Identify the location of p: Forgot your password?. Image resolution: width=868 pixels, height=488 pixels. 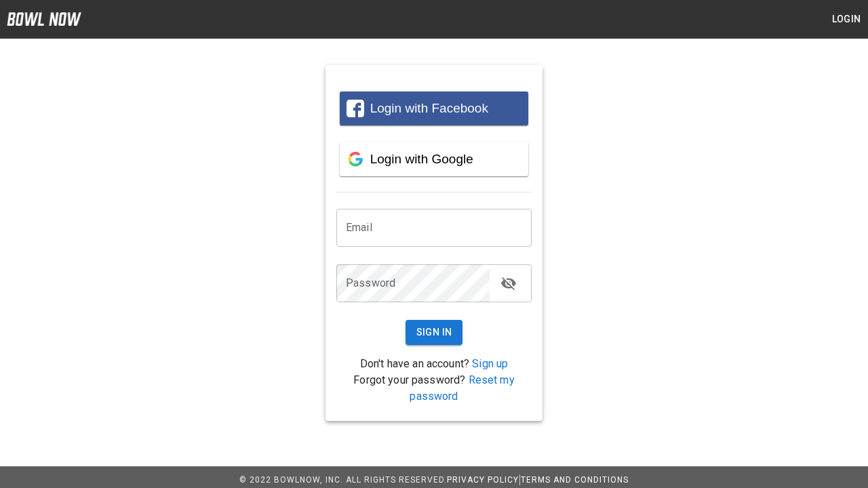
(434, 389).